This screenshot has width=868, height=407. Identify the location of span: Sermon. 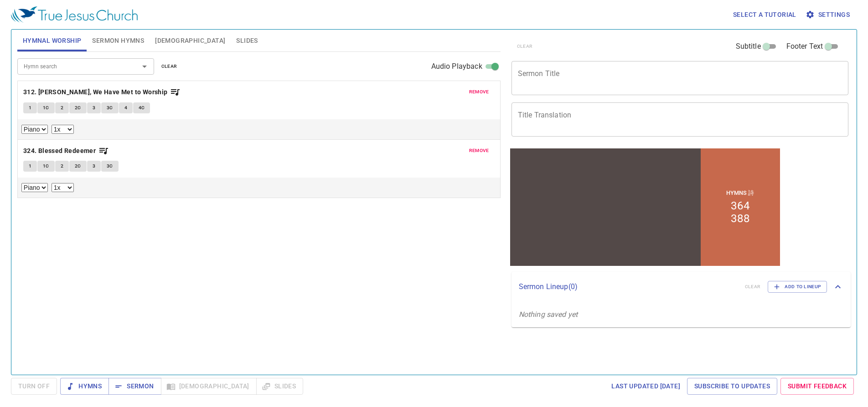
(134, 386).